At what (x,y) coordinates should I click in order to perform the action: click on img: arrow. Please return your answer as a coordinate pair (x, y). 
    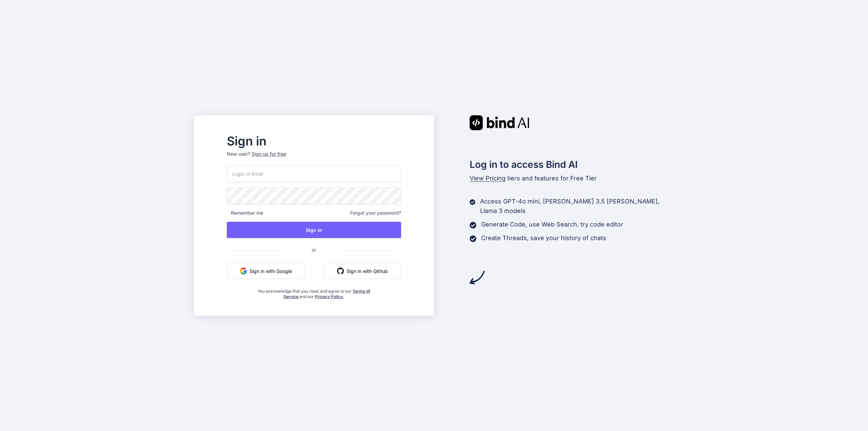
    Looking at the image, I should click on (477, 277).